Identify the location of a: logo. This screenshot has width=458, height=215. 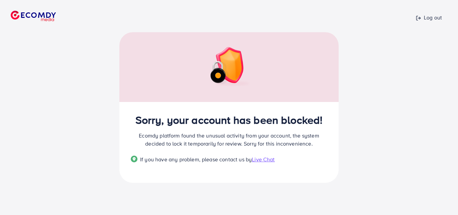
(45, 16).